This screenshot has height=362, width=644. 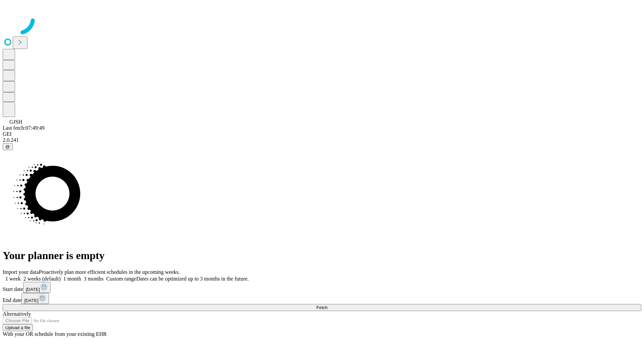 I want to click on h1: Your planner is empty, so click(x=322, y=255).